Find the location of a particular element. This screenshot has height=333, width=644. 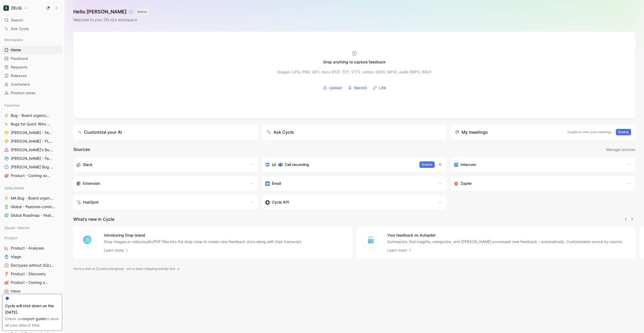

div: Sync customers & send feedback from custom sources. Get inspired by our favorite use case is located at coordinates (349, 202).